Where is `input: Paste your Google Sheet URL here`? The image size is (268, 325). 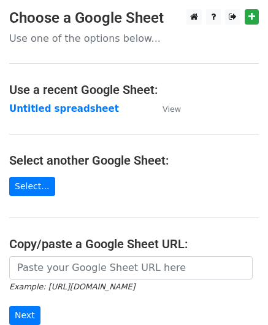
input: Paste your Google Sheet URL here is located at coordinates (131, 268).